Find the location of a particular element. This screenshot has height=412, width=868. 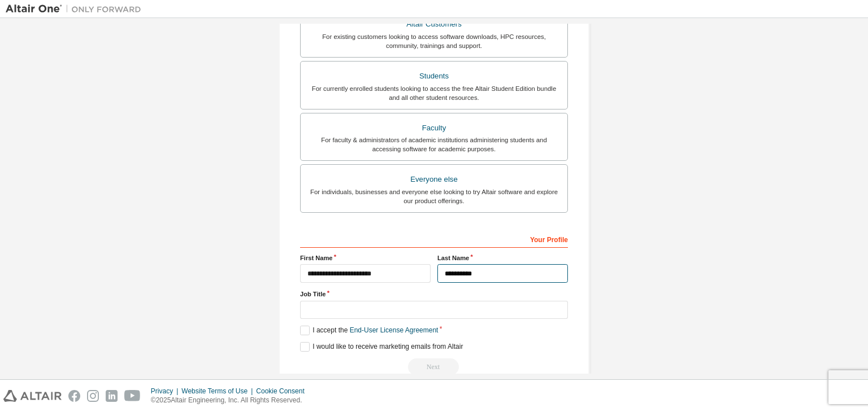

img: Altair One is located at coordinates (76, 9).